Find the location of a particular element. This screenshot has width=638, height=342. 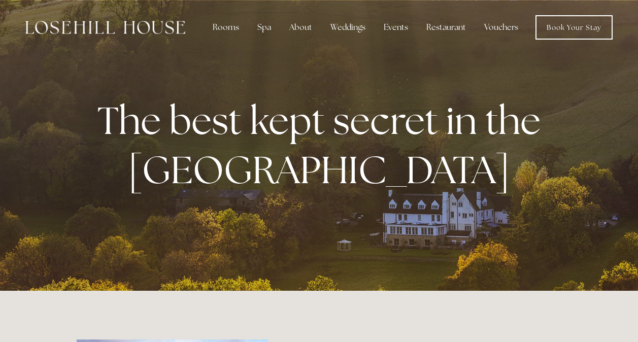

div: Rooms is located at coordinates (226, 27).